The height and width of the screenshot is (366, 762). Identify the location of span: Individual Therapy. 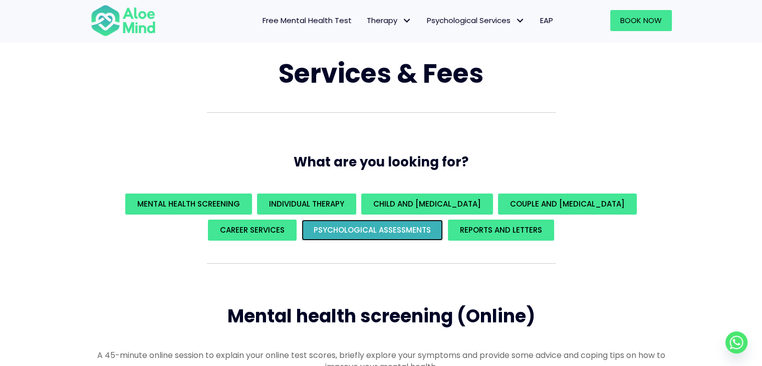
(306, 203).